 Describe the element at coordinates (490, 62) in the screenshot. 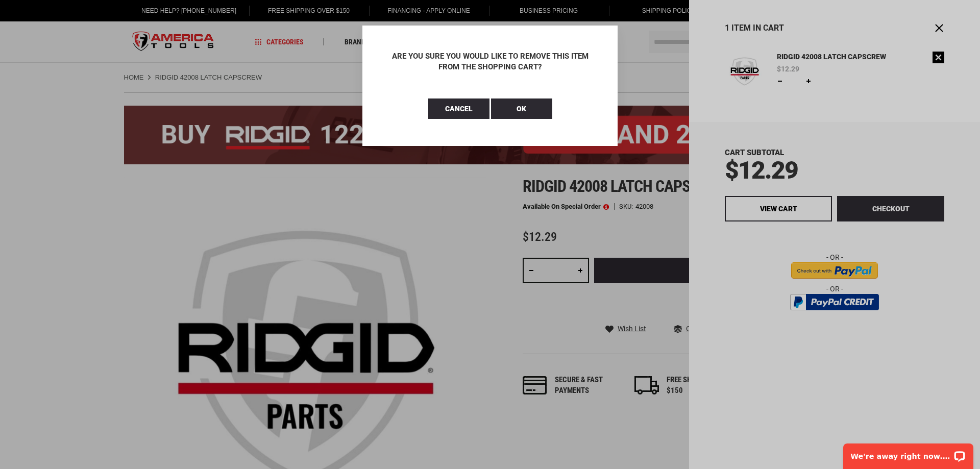

I see `div: Are you sure you would like to remove this item from the shopping cart?` at that location.